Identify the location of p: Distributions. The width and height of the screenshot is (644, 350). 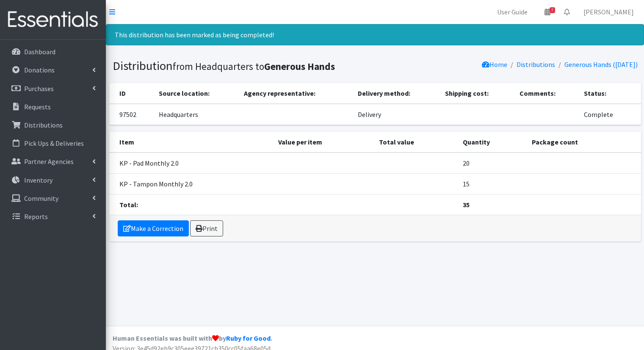
(43, 125).